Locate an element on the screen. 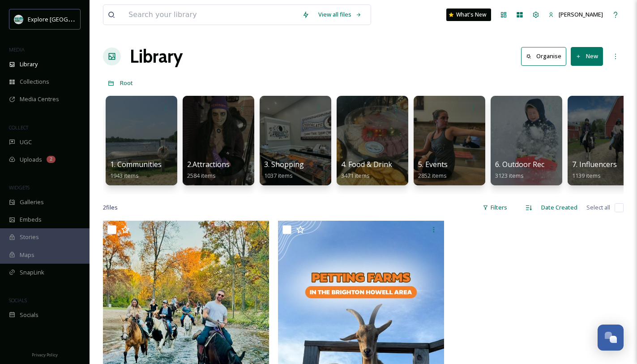  a: 2.Attractions2584 items is located at coordinates (208, 170).